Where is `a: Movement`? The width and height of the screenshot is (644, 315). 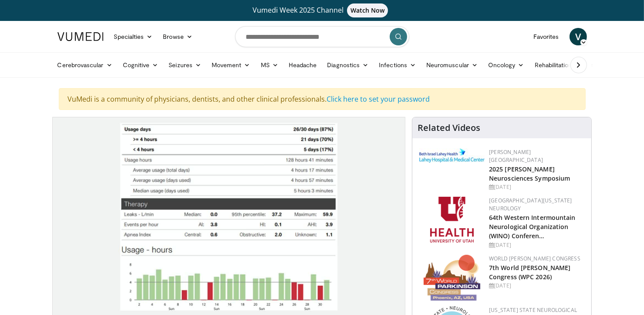 a: Movement is located at coordinates (231, 65).